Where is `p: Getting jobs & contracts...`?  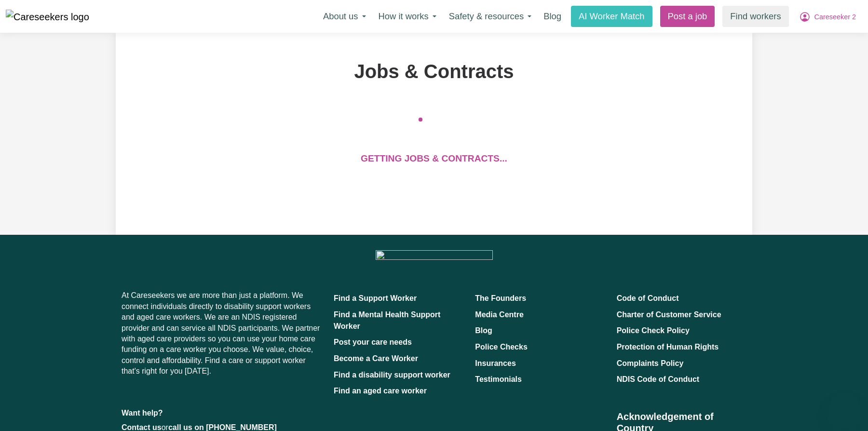
p: Getting jobs & contracts... is located at coordinates (434, 158).